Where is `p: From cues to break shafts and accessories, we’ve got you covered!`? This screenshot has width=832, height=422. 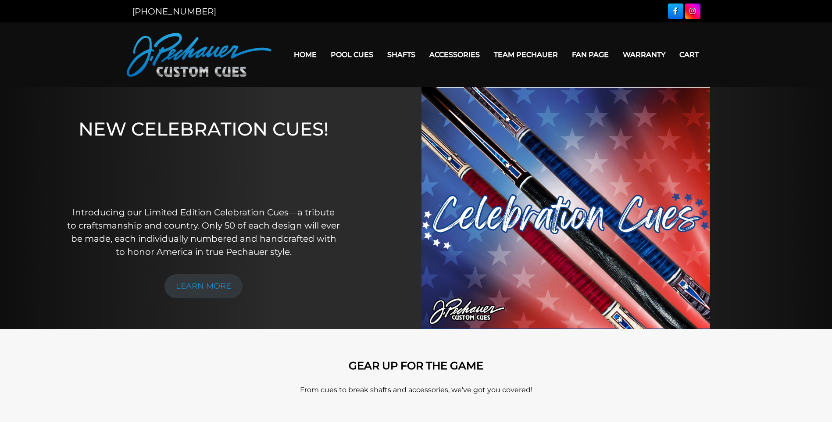 p: From cues to break shafts and accessories, we’ve got you covered! is located at coordinates (416, 390).